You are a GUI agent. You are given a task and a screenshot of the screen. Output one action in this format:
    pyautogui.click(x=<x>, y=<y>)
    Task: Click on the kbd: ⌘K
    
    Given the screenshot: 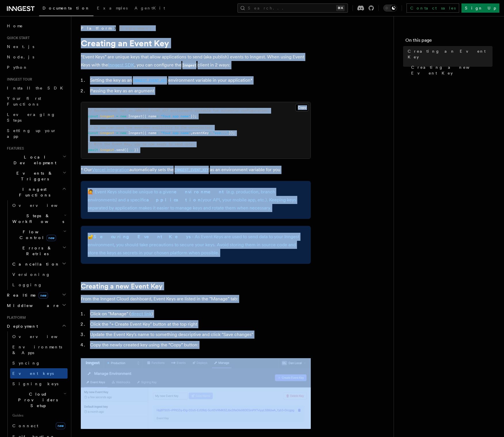 What is the action you would take?
    pyautogui.click(x=340, y=8)
    